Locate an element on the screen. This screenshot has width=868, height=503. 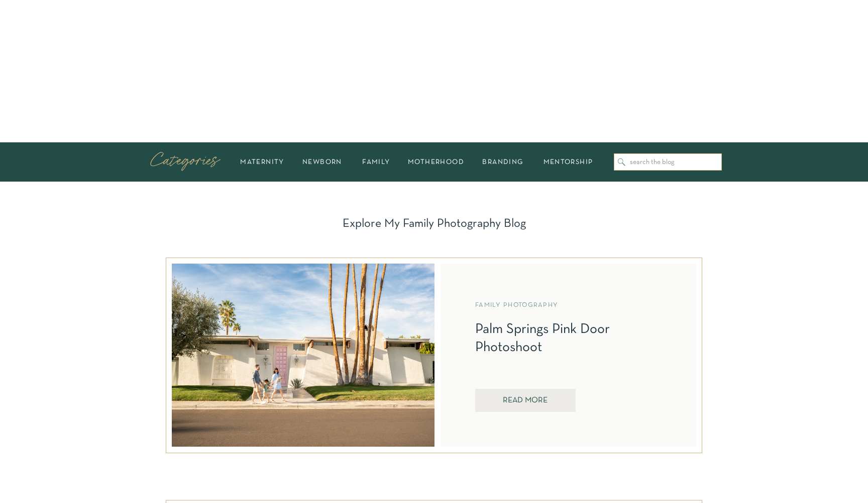
h2: family is located at coordinates (376, 162).